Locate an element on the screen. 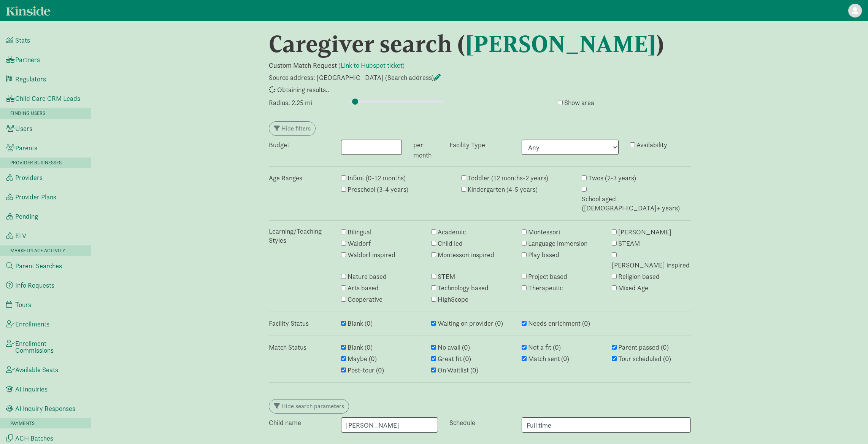 This screenshot has width=868, height=444. label: Play based is located at coordinates (544, 255).